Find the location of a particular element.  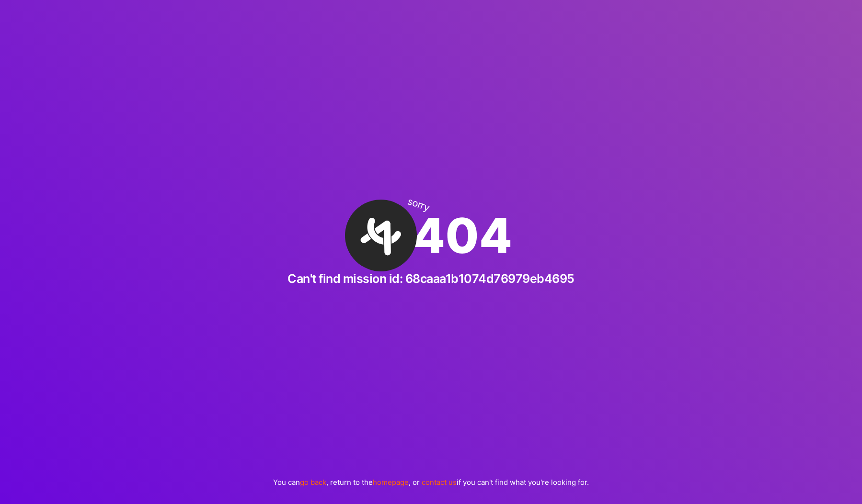

a: homepage is located at coordinates (391, 482).